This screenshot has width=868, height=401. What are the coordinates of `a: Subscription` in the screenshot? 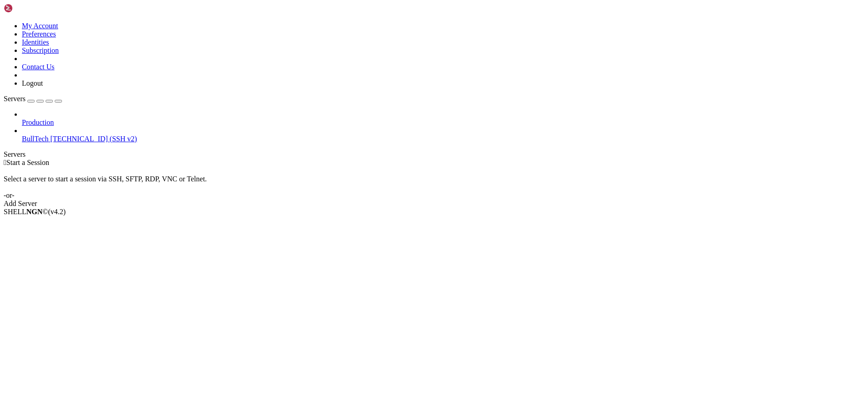 It's located at (40, 50).